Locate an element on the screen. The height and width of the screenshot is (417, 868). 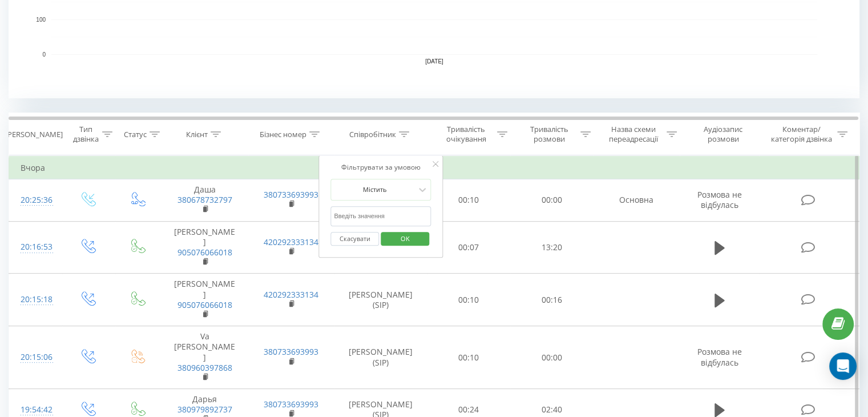
div: Співробітник is located at coordinates (373, 134).